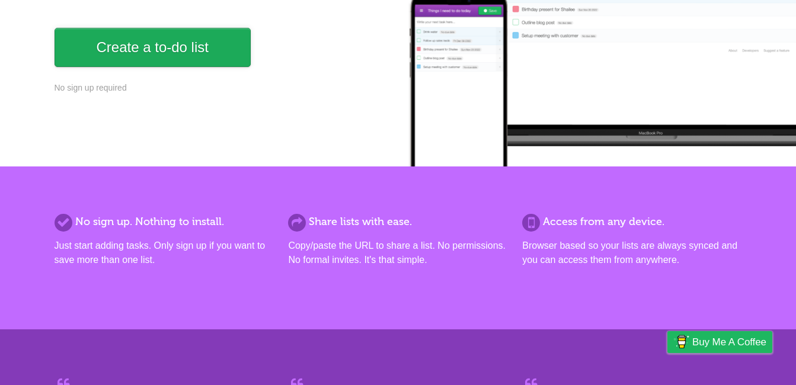 The width and height of the screenshot is (796, 385). Describe the element at coordinates (720, 342) in the screenshot. I see `a: Buy me a coffee` at that location.